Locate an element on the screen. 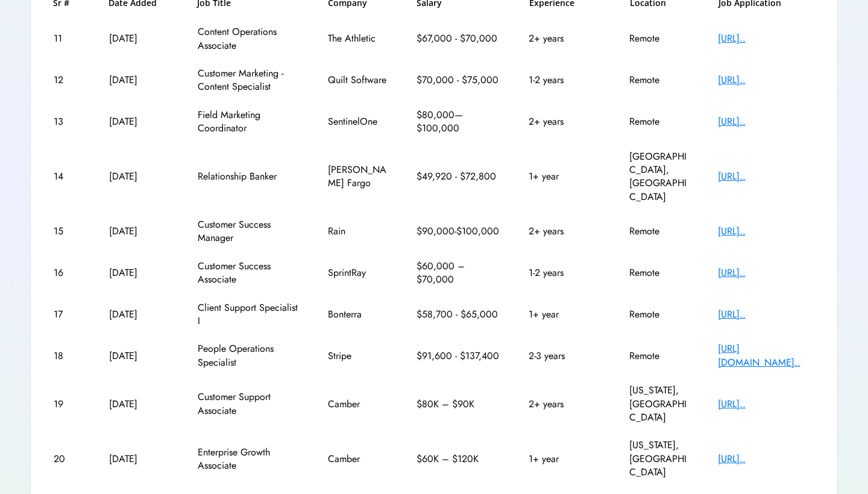 Image resolution: width=868 pixels, height=494 pixels. div: $49,920 - $72,800 is located at coordinates (458, 176).